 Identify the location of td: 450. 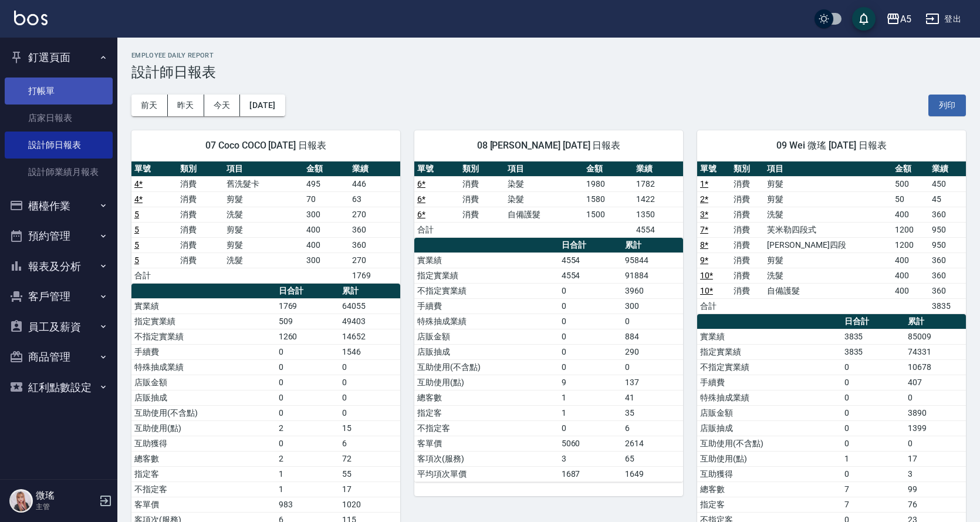
(947, 184).